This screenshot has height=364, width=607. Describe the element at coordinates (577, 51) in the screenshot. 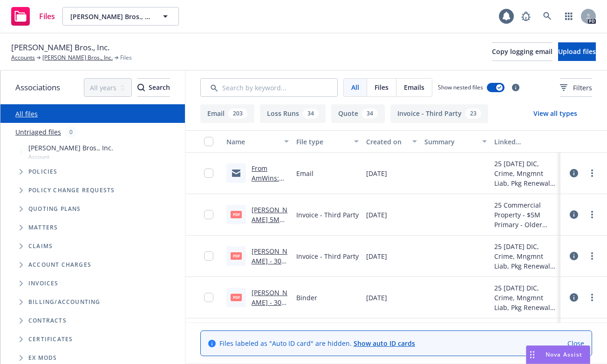

I see `span: Upload files` at that location.